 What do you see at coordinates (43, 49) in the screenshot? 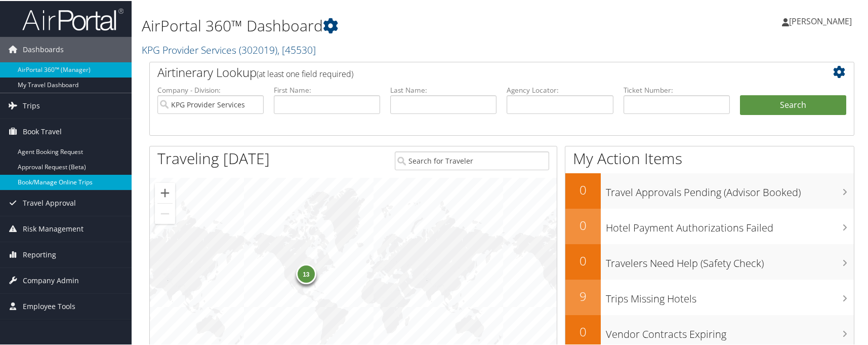
I see `span: Dashboards` at bounding box center [43, 49].